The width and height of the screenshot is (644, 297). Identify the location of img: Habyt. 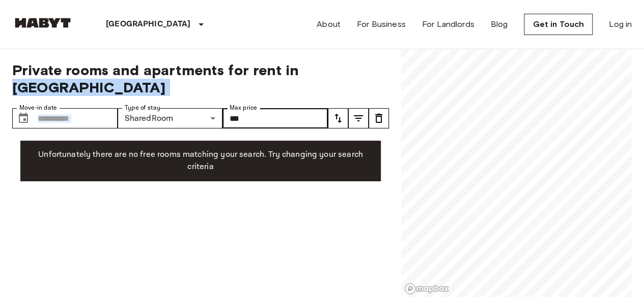
(42, 23).